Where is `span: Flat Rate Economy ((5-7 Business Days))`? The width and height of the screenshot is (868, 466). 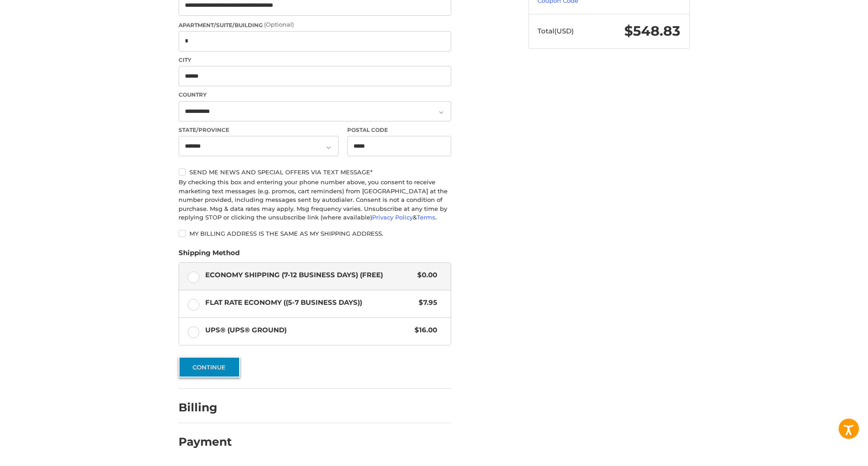 span: Flat Rate Economy ((5-7 Business Days)) is located at coordinates (309, 303).